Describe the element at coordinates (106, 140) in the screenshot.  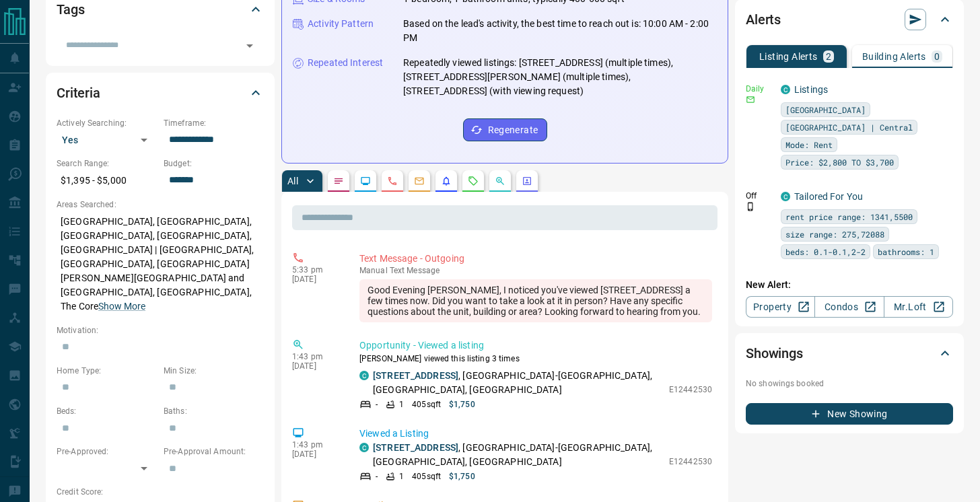
I see `div: Yes` at that location.